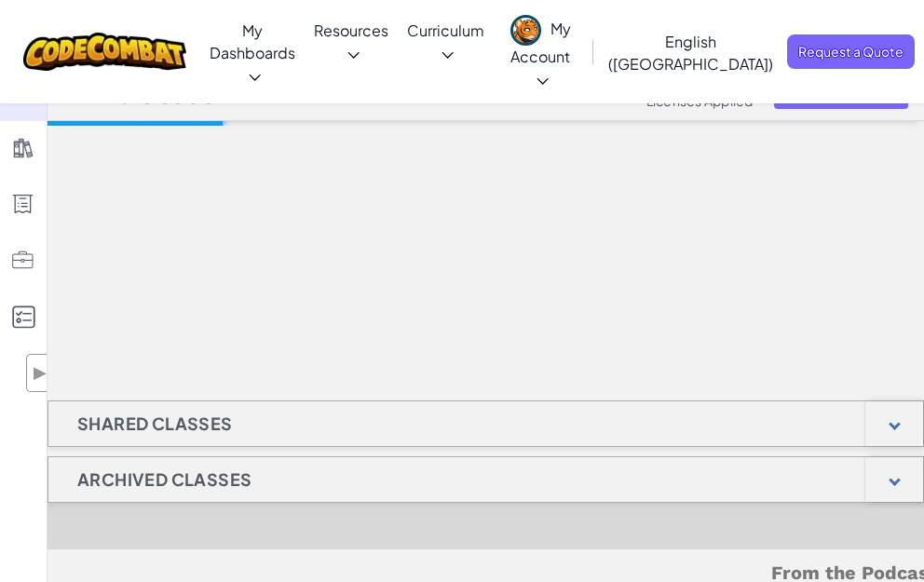 The width and height of the screenshot is (924, 582). What do you see at coordinates (445, 29) in the screenshot?
I see `span: Curriculum` at bounding box center [445, 29].